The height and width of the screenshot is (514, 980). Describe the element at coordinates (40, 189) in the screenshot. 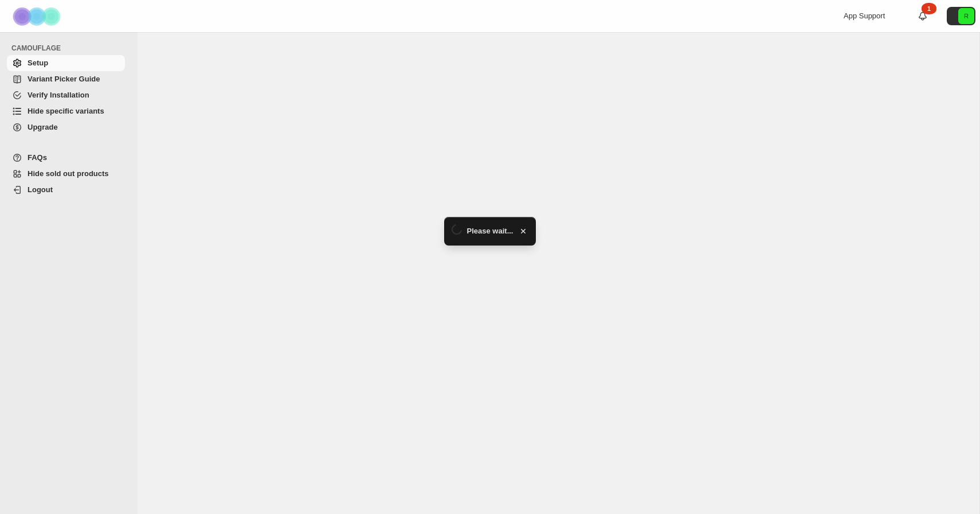

I see `span: Logout` at that location.